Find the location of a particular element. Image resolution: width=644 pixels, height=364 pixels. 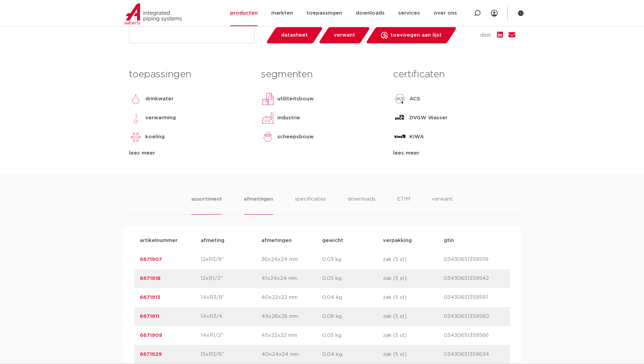

p: 03430651359542 is located at coordinates (474, 279).